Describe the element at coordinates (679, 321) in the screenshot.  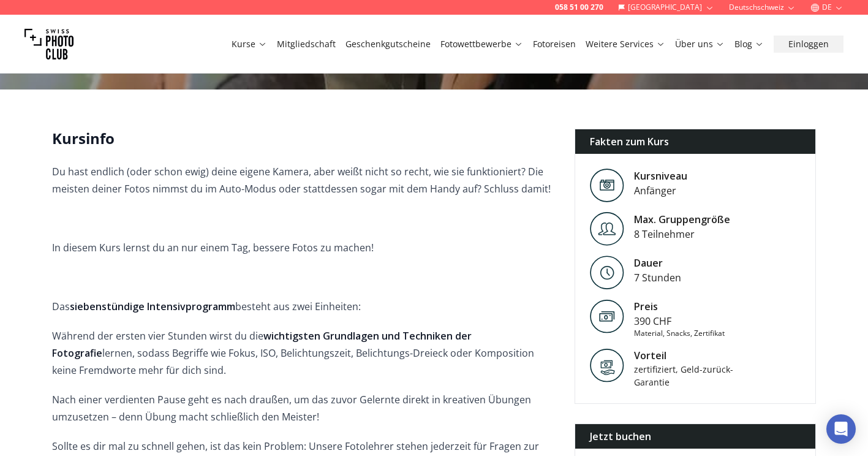
I see `div: 390 CHF` at that location.